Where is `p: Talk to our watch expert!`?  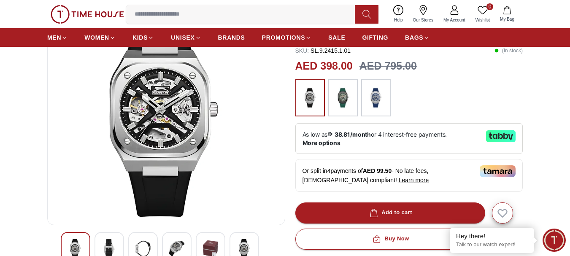 p: Talk to our watch expert! is located at coordinates (492, 245).